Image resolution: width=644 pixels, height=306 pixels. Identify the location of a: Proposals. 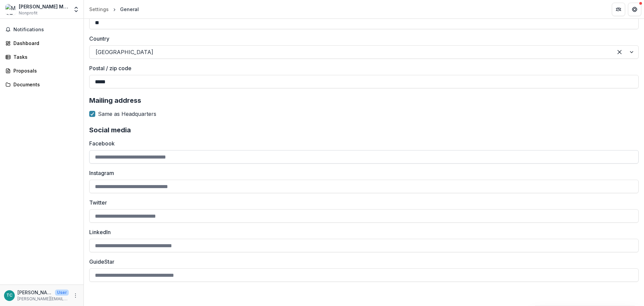
(42, 70).